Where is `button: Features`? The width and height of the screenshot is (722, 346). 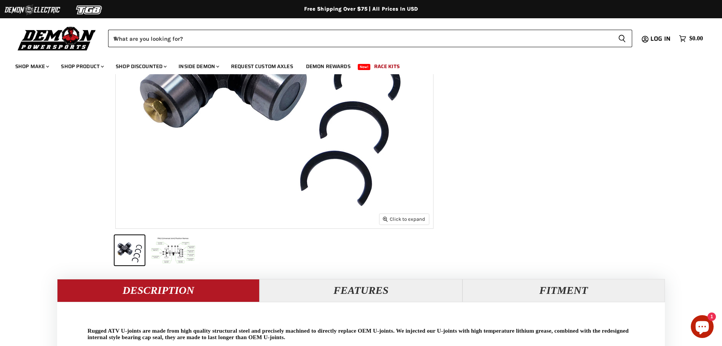
button: Features is located at coordinates (361, 290).